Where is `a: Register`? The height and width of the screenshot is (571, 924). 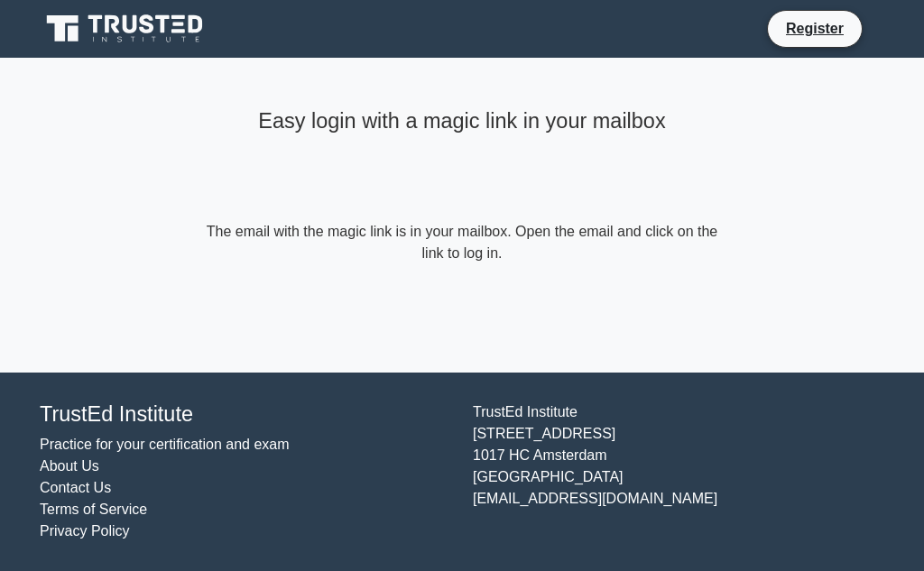
a: Register is located at coordinates (815, 28).